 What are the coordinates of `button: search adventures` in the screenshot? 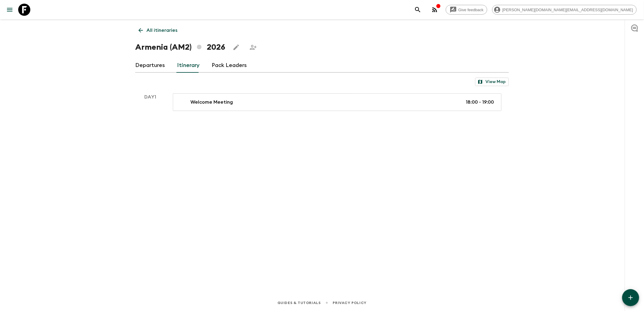 It's located at (418, 10).